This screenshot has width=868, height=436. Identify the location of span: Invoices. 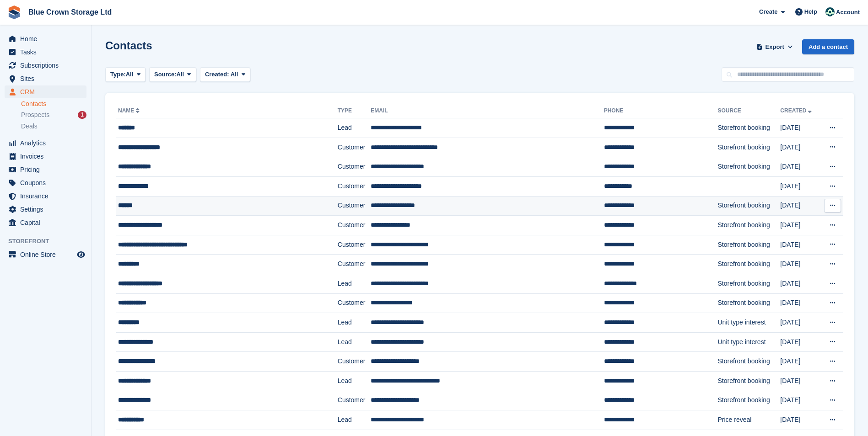
(47, 157).